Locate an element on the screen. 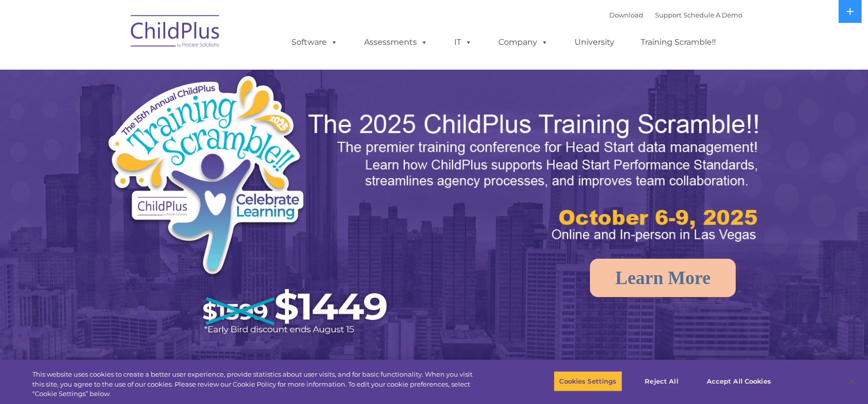 The width and height of the screenshot is (868, 404). a: University is located at coordinates (595, 42).